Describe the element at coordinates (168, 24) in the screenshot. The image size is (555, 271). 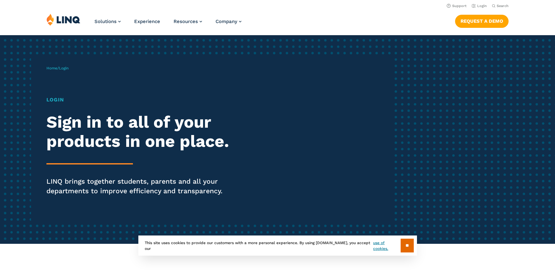
I see `nav: Primary Navigation` at that location.